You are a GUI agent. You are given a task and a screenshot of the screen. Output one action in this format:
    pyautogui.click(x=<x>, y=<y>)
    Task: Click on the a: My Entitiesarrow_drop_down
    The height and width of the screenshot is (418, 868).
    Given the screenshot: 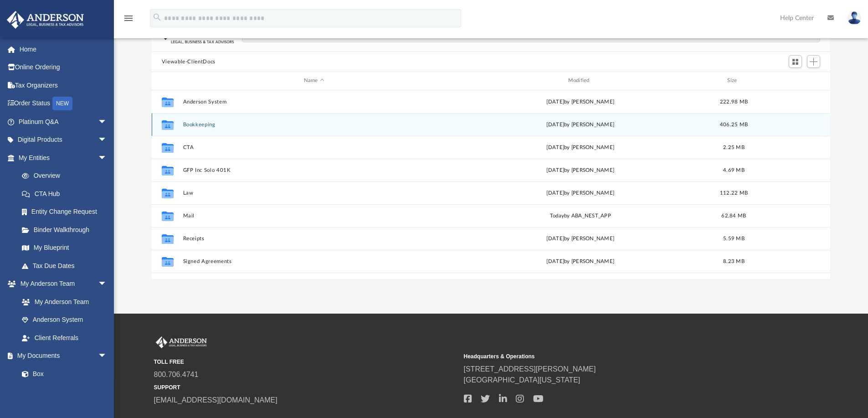 What is the action you would take?
    pyautogui.click(x=63, y=158)
    